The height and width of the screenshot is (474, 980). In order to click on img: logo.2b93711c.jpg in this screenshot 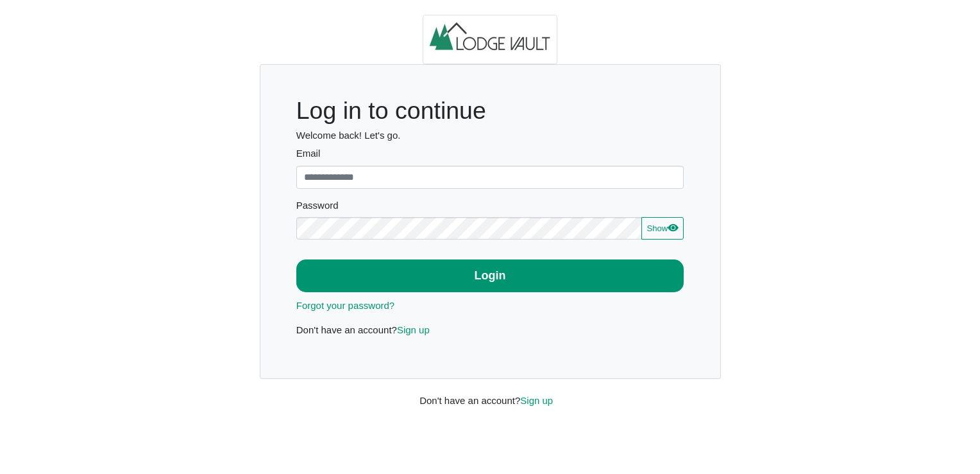, I will do `click(490, 40)`.